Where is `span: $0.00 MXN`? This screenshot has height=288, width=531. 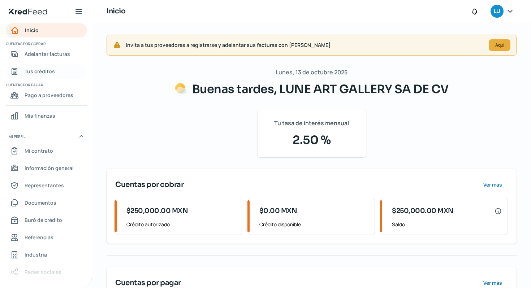 span: $0.00 MXN is located at coordinates (278, 211).